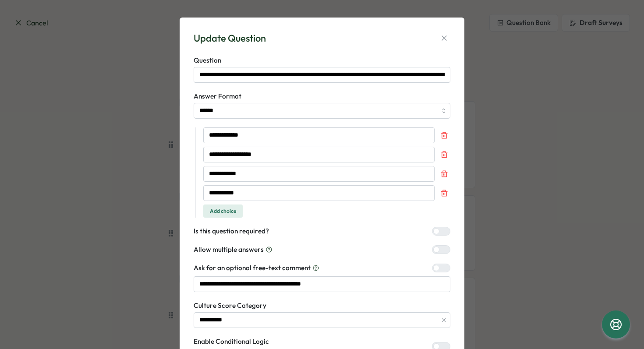  Describe the element at coordinates (230, 38) in the screenshot. I see `div: Update Question` at that location.